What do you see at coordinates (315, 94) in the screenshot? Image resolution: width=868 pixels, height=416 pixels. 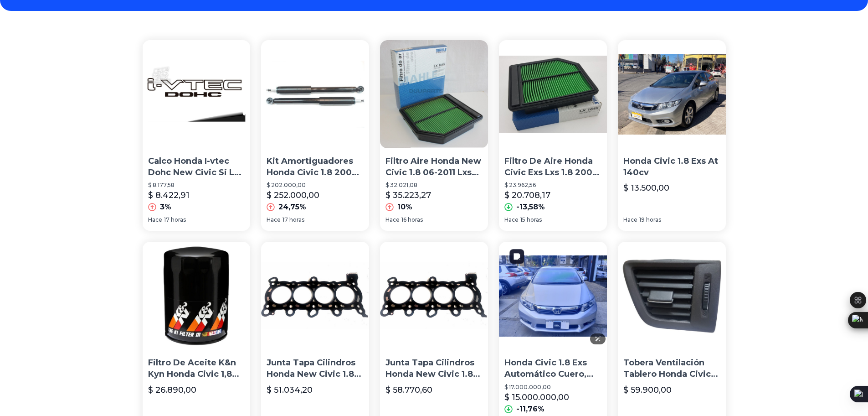 I see `img: Kit Amortiguadores Honda Civic 1.8 2006-11 Trasero-lxs-exs` at bounding box center [315, 94].